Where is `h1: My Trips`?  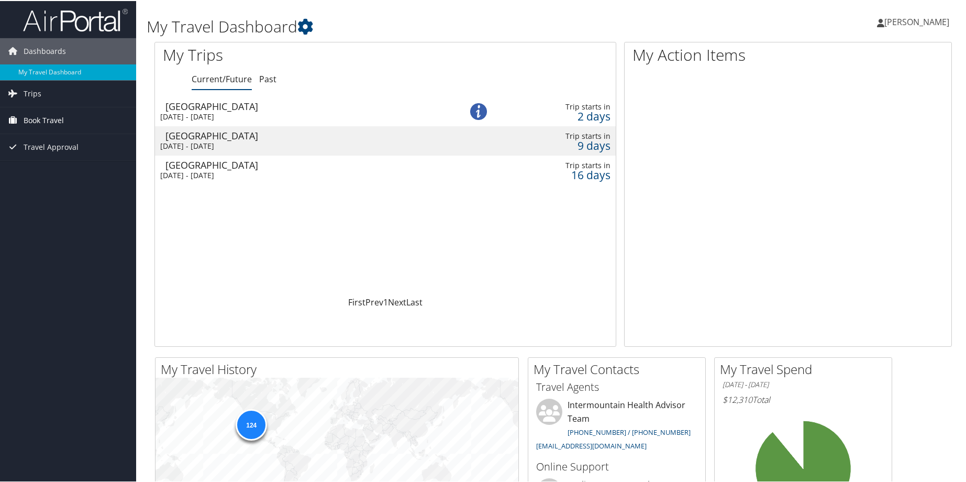
h1: My Trips is located at coordinates (289, 54).